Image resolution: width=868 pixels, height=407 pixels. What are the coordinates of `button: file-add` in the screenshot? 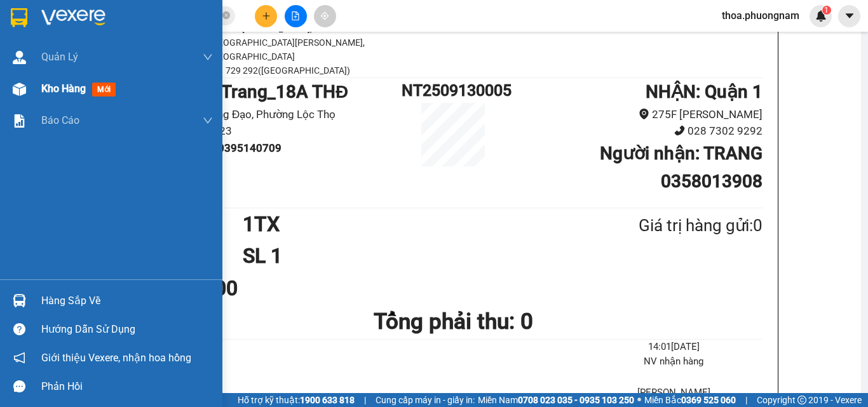 It's located at (295, 16).